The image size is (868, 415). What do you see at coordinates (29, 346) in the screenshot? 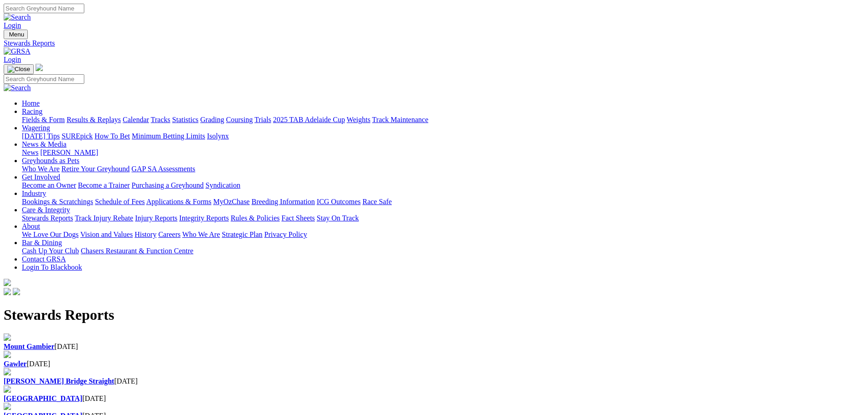
I see `a: Mount Gambier` at bounding box center [29, 346].